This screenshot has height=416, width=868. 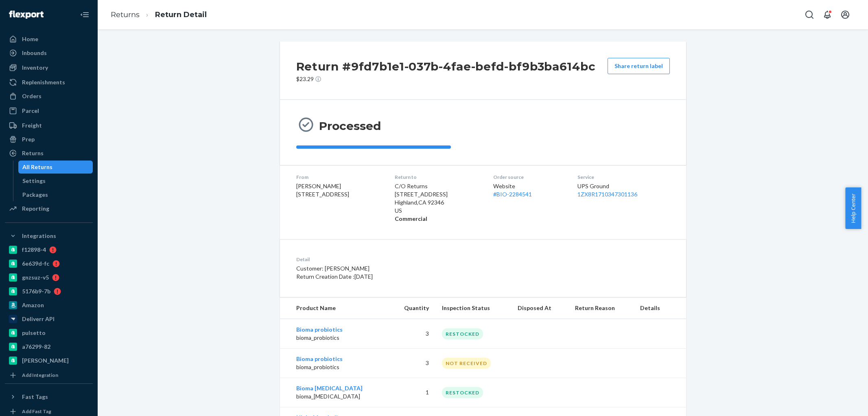 I want to click on a: Orders, so click(x=49, y=96).